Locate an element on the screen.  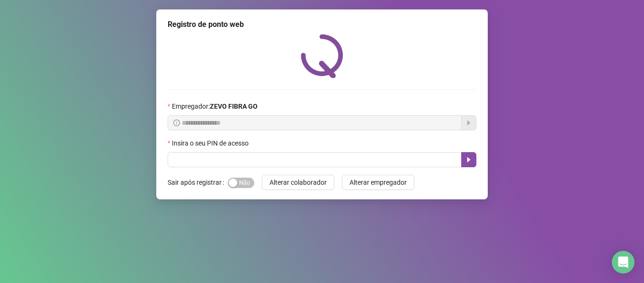
label: Insira o seu PIN de acesso is located at coordinates (211, 143).